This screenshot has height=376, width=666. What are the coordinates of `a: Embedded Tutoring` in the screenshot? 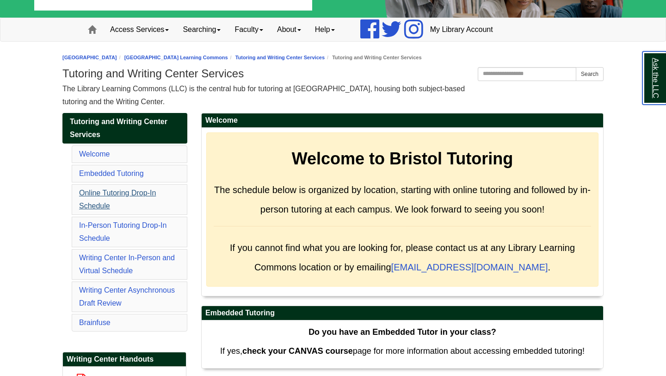 It's located at (111, 173).